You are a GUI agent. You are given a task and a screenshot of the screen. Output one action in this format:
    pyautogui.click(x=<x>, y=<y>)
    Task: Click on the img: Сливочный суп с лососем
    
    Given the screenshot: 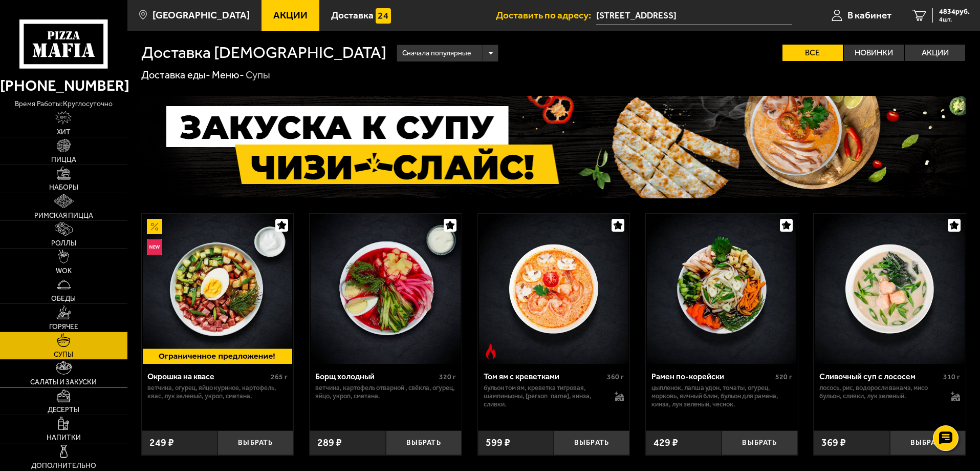 What is the action you would take?
    pyautogui.click(x=890, y=289)
    